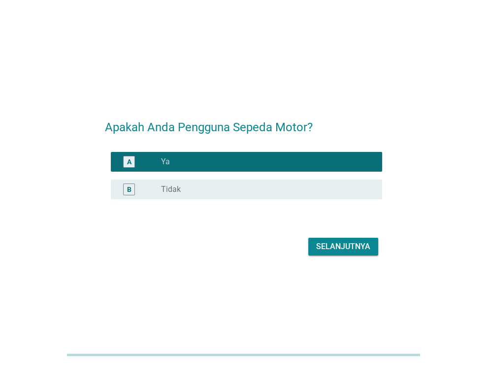  I want to click on label: Tidak, so click(171, 189).